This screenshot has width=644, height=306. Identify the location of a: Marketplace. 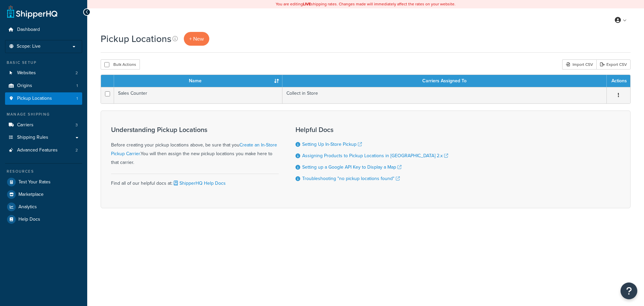
(44, 194).